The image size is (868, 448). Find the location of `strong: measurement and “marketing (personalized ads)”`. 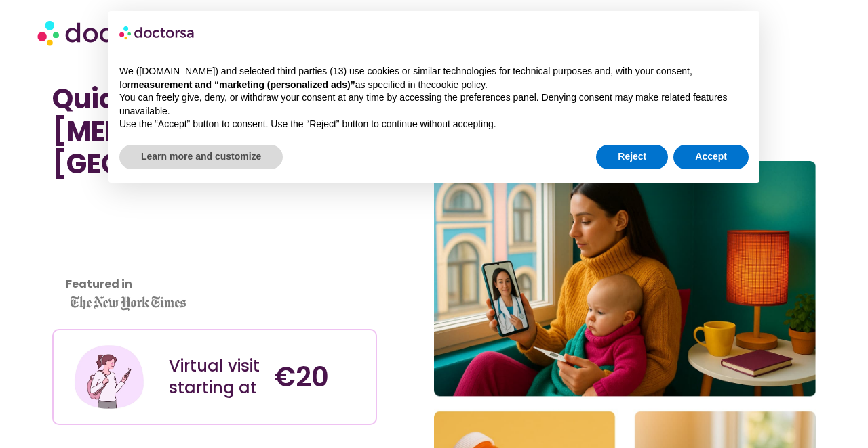

strong: measurement and “marketing (personalized ads)” is located at coordinates (242, 85).